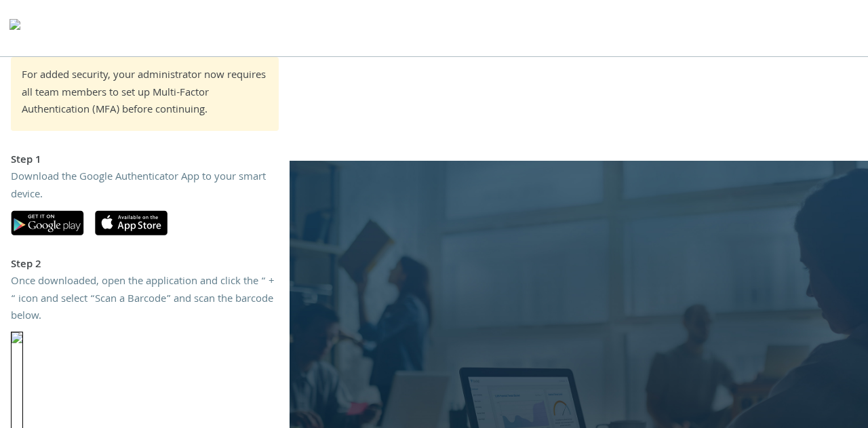 This screenshot has width=868, height=428. Describe the element at coordinates (25, 265) in the screenshot. I see `strong: Step 2` at that location.